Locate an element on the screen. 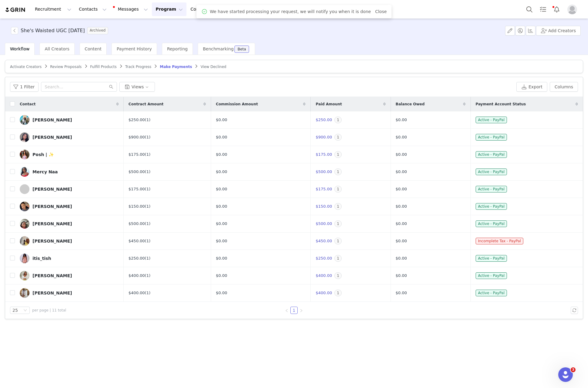  div: $400.00 is located at coordinates (167, 293).